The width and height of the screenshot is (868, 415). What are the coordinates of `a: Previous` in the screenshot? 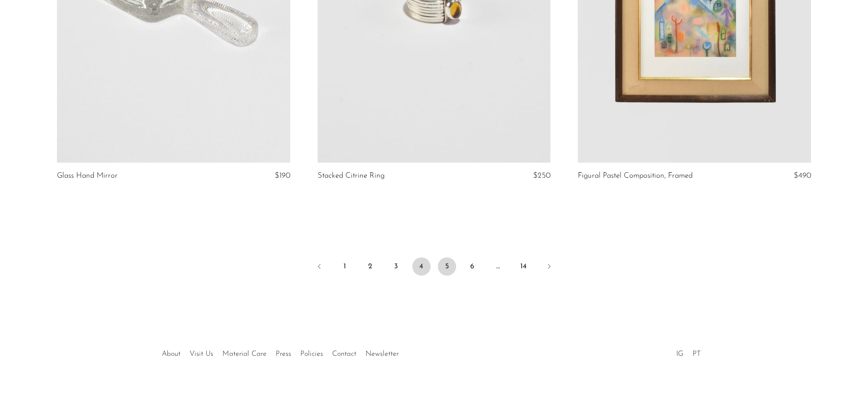 It's located at (319, 267).